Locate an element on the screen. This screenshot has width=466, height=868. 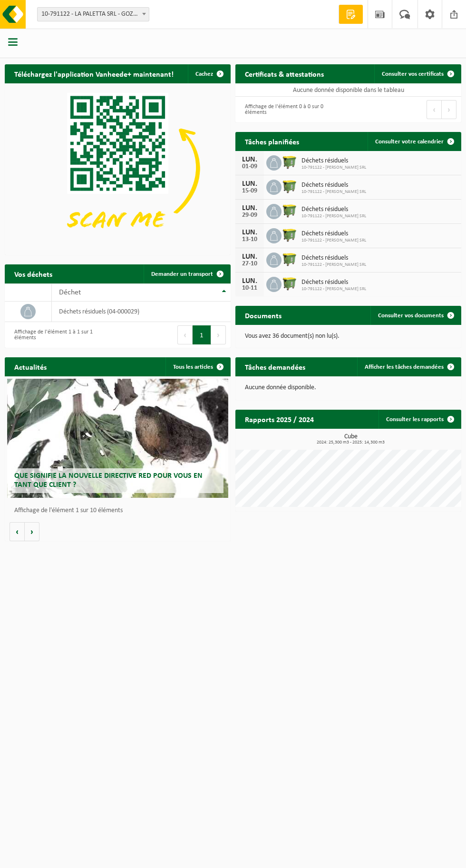
h2: Téléchargez l'application Vanheede+ maintenant! is located at coordinates (94, 73).